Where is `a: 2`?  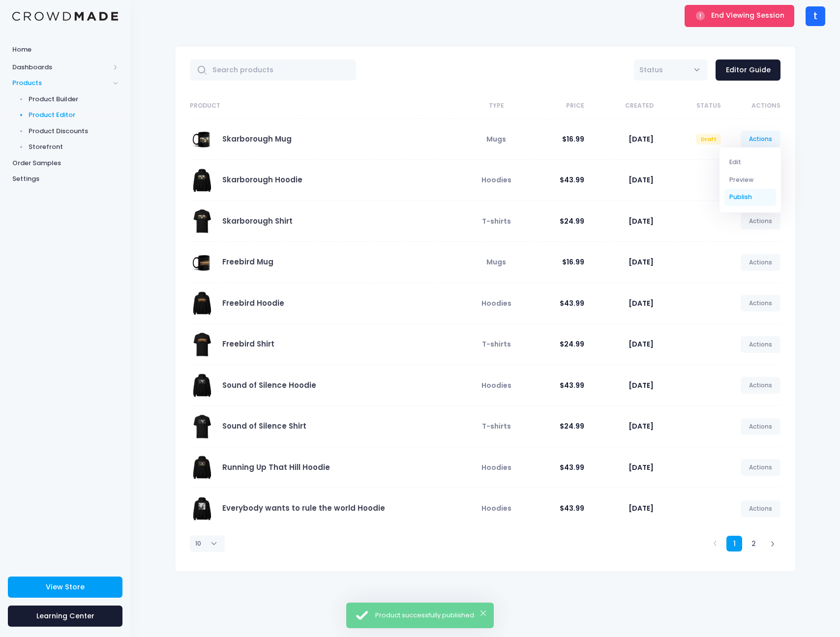 a: 2 is located at coordinates (753, 543).